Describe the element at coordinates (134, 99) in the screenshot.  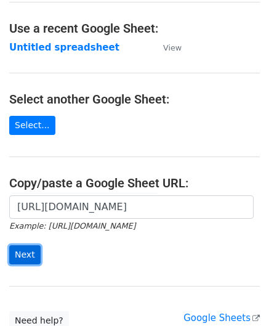
I see `h4: Select another Google Sheet:` at that location.